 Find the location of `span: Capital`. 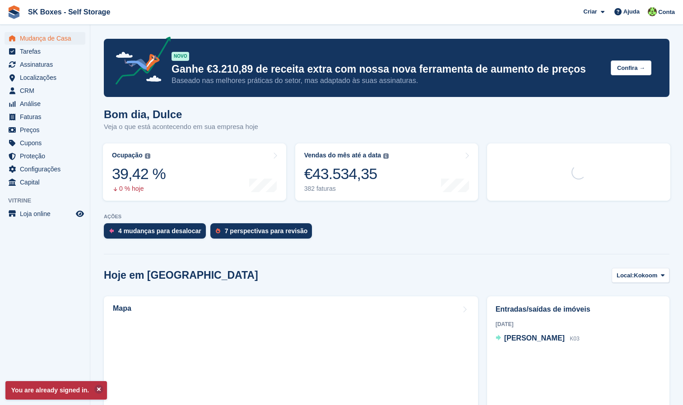

span: Capital is located at coordinates (47, 182).